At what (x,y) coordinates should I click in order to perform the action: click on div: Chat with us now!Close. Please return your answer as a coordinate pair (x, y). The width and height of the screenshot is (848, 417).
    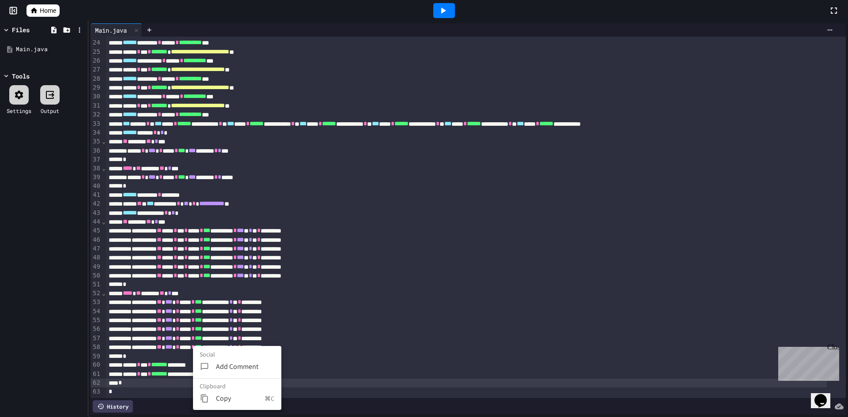
    Looking at the image, I should click on (32, 30).